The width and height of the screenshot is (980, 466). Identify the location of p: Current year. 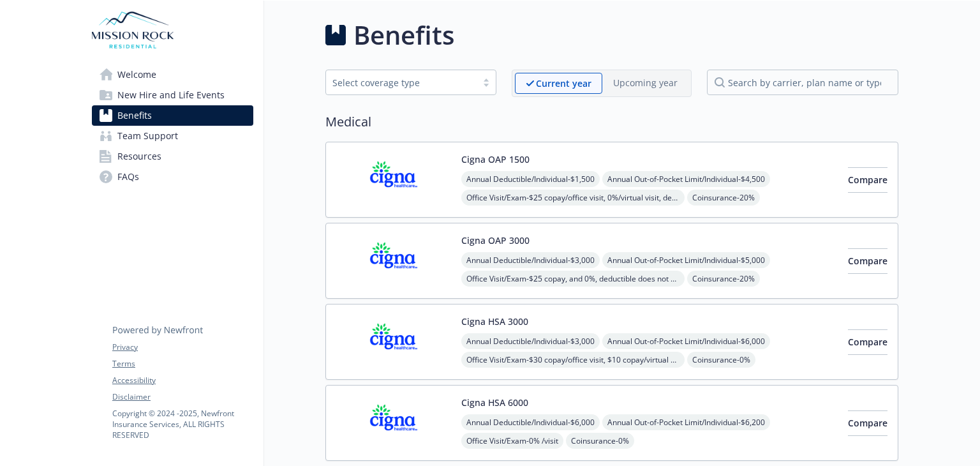
(563, 83).